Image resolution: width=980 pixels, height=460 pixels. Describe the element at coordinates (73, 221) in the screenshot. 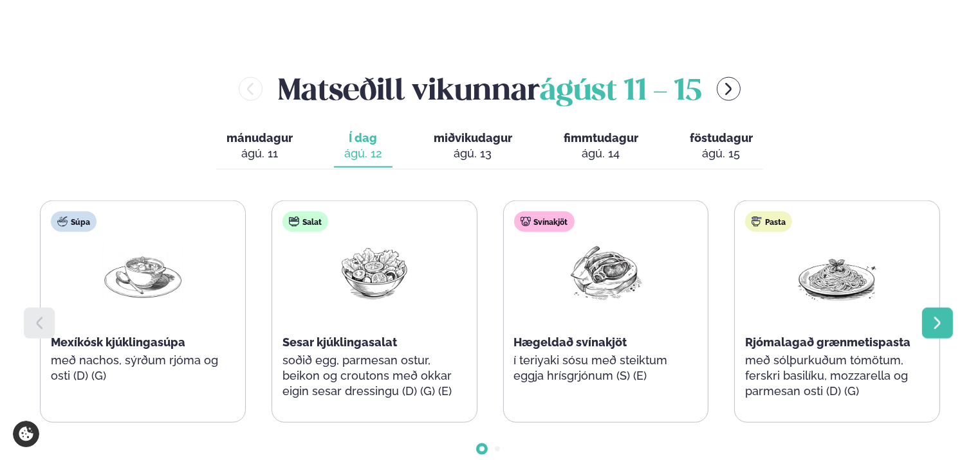

I see `div: Súpa` at that location.